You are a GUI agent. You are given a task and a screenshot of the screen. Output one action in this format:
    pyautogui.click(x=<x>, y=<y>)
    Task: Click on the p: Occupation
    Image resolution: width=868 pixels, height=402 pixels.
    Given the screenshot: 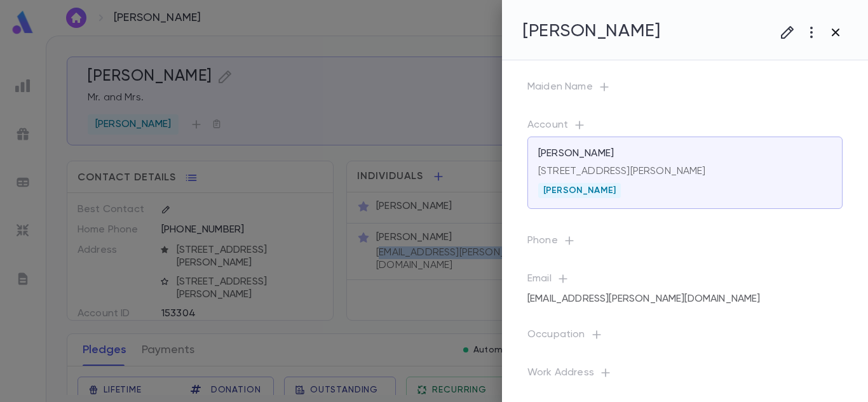 What is the action you would take?
    pyautogui.click(x=685, y=338)
    